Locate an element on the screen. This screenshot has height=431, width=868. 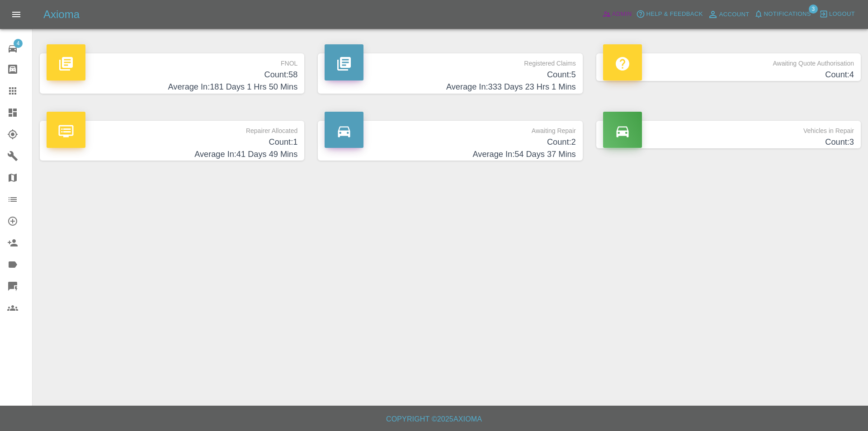
span: Logout is located at coordinates (842, 14).